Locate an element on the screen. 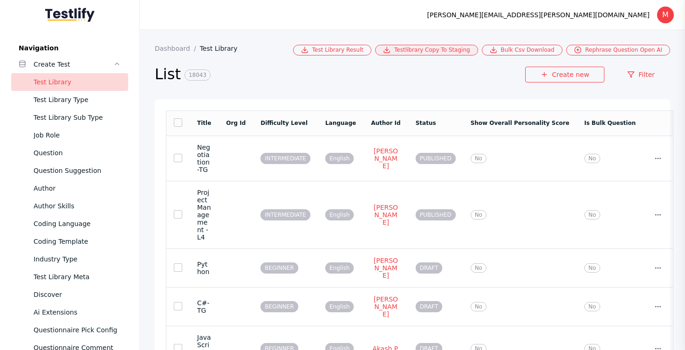  div: Job Role is located at coordinates (77, 135).